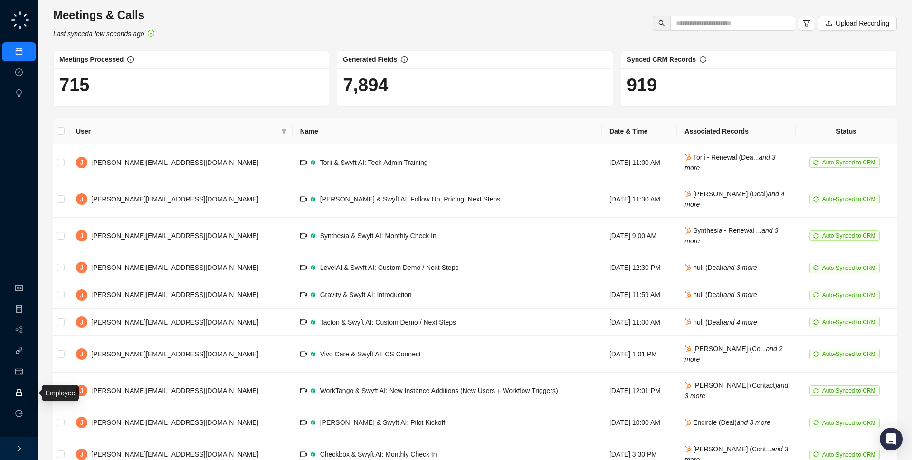 The image size is (912, 460). Describe the element at coordinates (371, 354) in the screenshot. I see `span: Vivo Care & Swyft AI: CS Connect` at that location.